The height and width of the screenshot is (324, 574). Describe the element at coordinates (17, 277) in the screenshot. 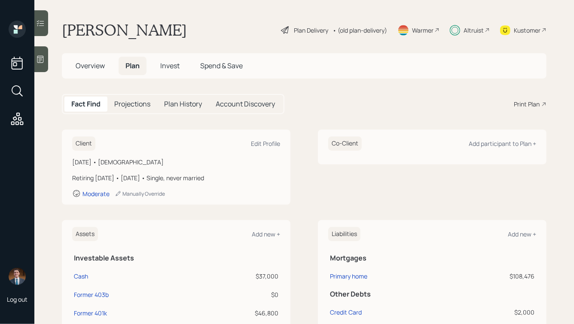

I see `img: hunter_neumayer.jpg` at that location.